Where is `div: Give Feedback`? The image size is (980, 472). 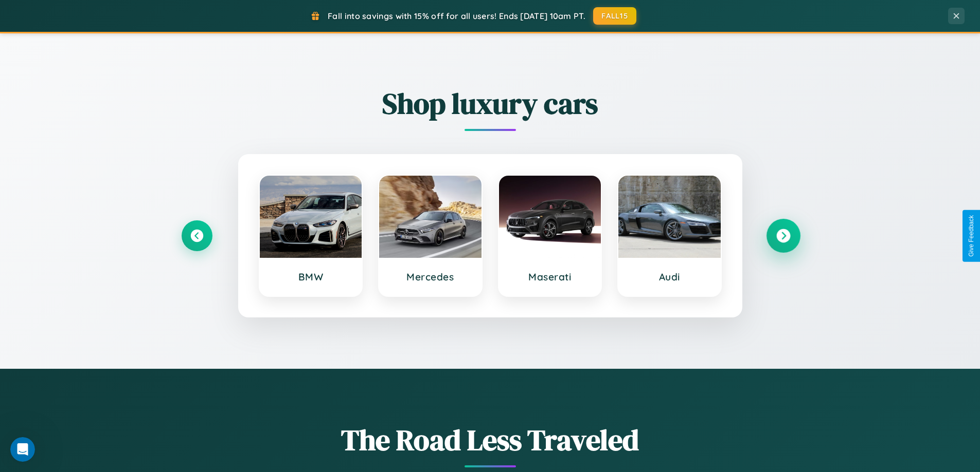 div: Give Feedback is located at coordinates (971, 236).